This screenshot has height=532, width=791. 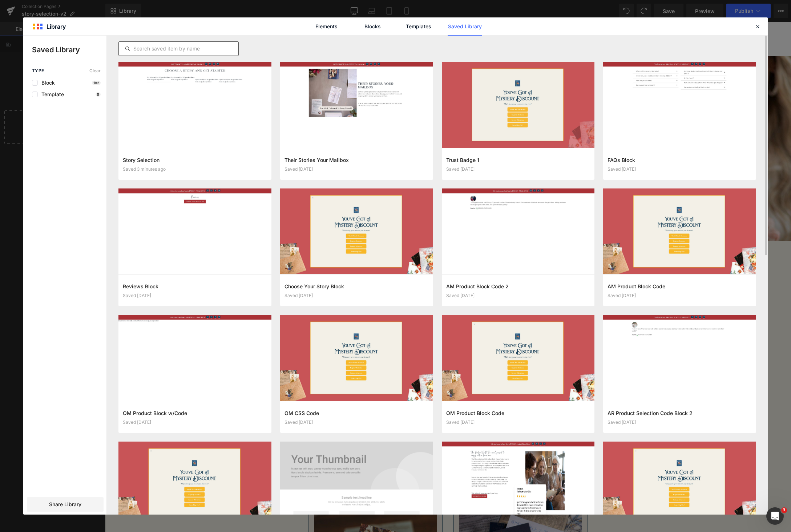 I want to click on a: Saved Library, so click(x=465, y=27).